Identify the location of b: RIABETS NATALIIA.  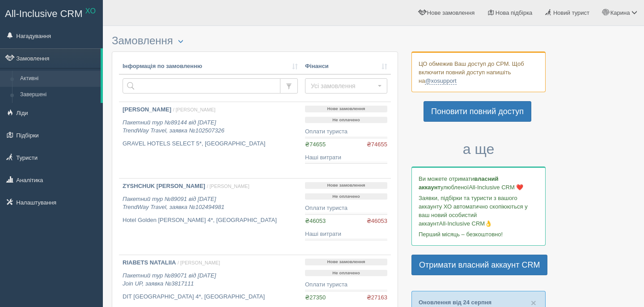
(149, 262).